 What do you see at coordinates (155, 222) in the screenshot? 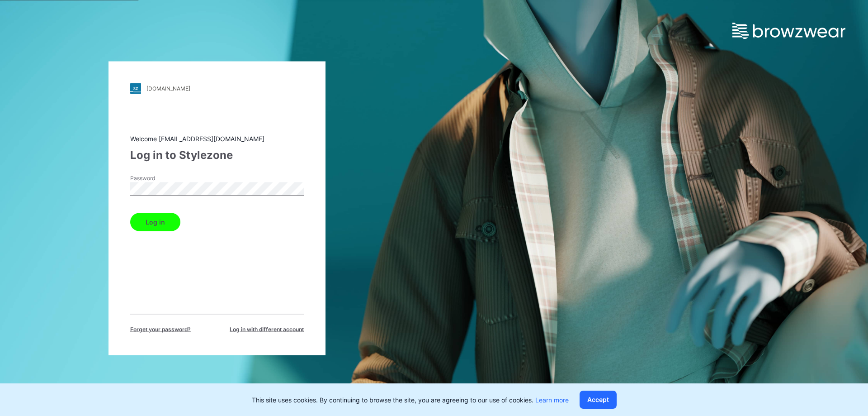
I see `button: Log in` at bounding box center [155, 222].